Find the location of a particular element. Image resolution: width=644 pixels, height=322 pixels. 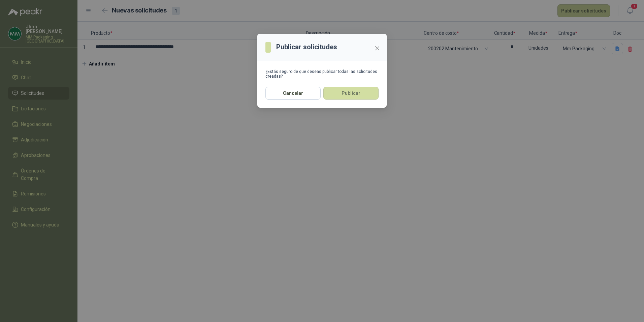

span: close is located at coordinates (378, 48).